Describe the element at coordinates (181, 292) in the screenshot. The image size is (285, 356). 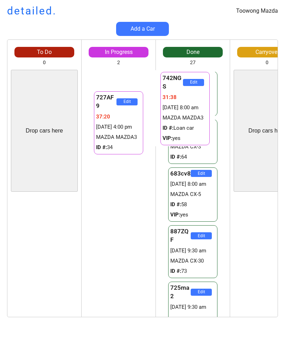
I see `div: 725ma2` at that location.